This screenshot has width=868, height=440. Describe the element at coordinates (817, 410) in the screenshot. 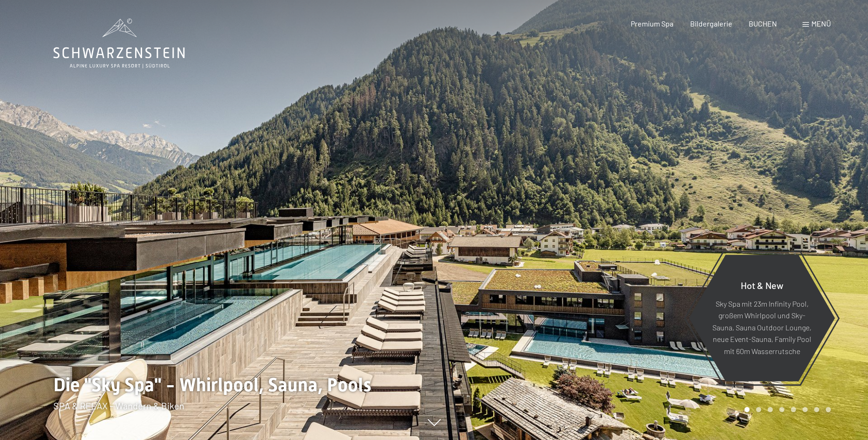

I see `div: Carousel Page 7` at that location.